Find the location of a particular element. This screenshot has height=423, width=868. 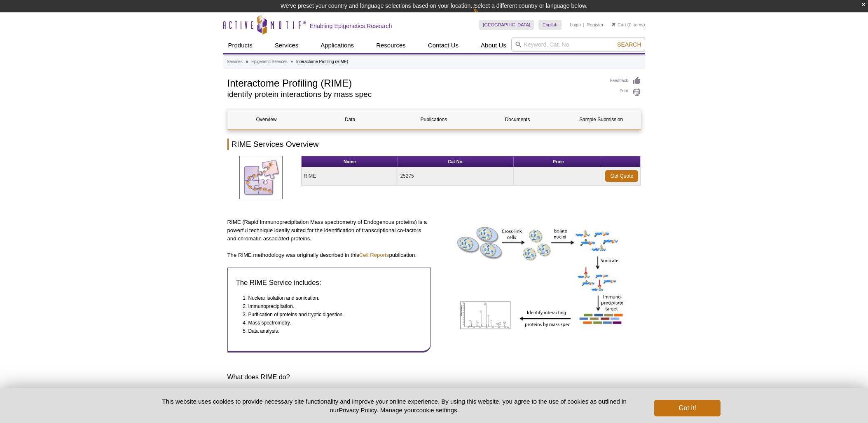

p: RIME (Rapid Immunoprecipitation Mass spectrometry of Endogenous proteins) is a powerful technique... is located at coordinates (329, 230).